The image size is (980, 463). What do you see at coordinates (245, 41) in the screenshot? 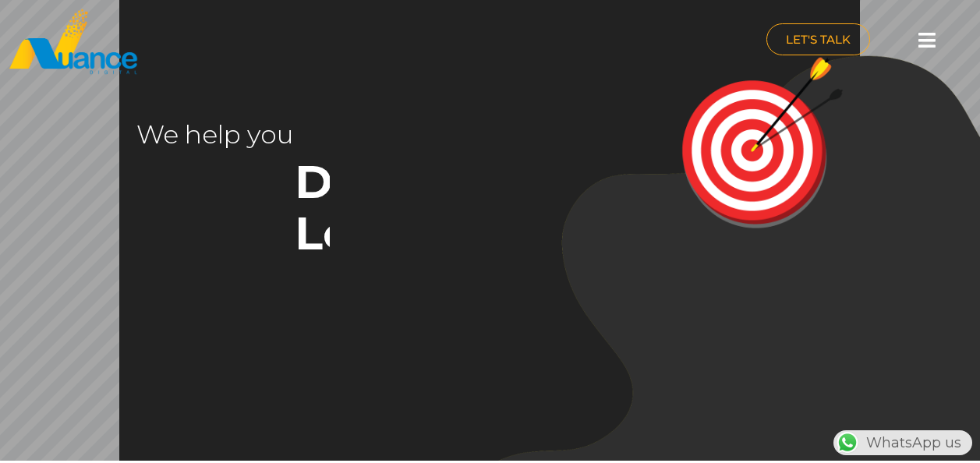
I see `a: nuance-qatar_logo` at bounding box center [245, 41].